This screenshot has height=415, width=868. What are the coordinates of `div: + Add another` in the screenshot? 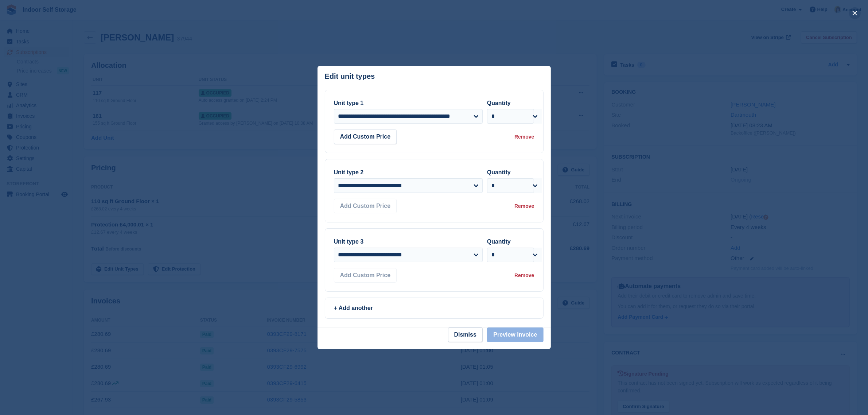 It's located at (434, 308).